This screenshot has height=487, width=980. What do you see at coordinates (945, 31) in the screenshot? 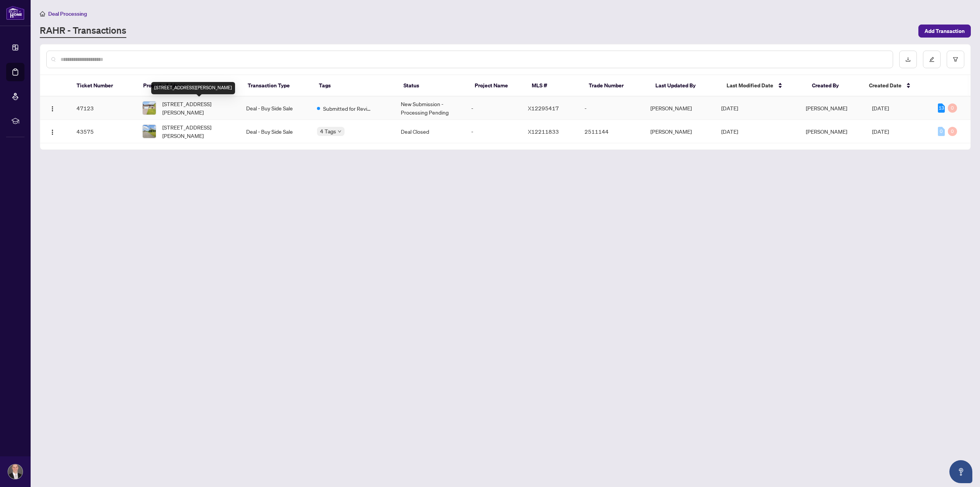
I see `button: Add Transaction` at bounding box center [945, 31].